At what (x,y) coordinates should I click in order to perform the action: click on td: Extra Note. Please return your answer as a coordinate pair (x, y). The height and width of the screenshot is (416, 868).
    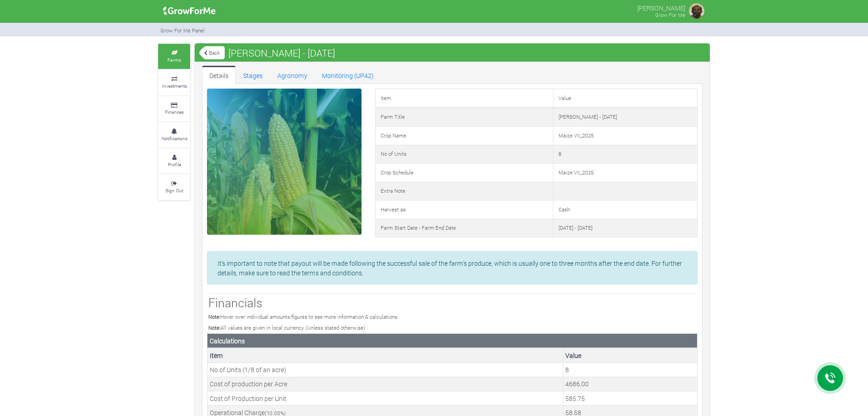
    Looking at the image, I should click on (464, 191).